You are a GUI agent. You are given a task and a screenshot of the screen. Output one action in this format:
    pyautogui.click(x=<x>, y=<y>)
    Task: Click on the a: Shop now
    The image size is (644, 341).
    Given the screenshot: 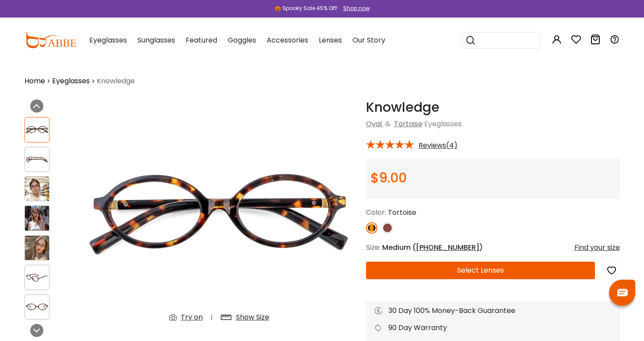 What is the action you would take?
    pyautogui.click(x=354, y=8)
    